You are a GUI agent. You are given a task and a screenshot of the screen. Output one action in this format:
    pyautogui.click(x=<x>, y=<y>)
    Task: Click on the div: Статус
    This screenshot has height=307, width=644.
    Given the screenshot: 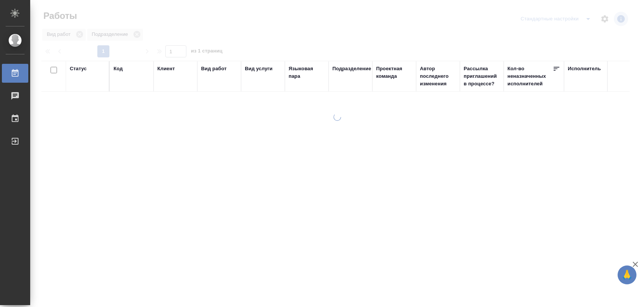 What is the action you would take?
    pyautogui.click(x=78, y=69)
    